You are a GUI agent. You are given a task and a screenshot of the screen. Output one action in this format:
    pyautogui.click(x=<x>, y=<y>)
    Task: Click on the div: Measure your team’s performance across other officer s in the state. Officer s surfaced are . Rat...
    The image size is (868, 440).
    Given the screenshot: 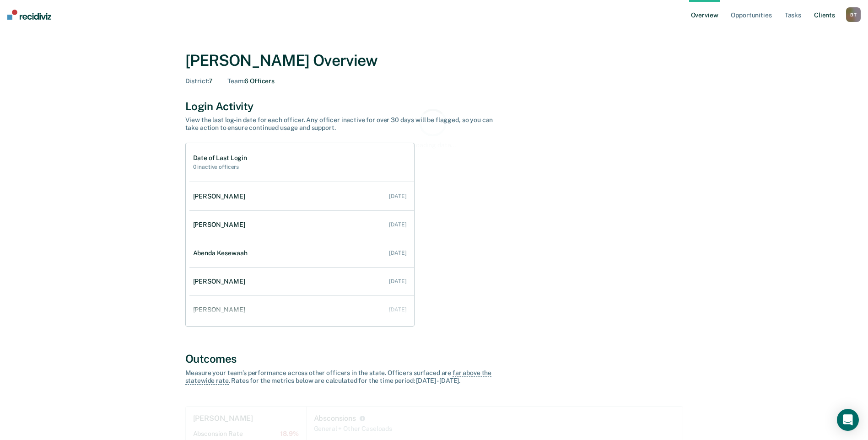 What is the action you would take?
    pyautogui.click(x=345, y=377)
    